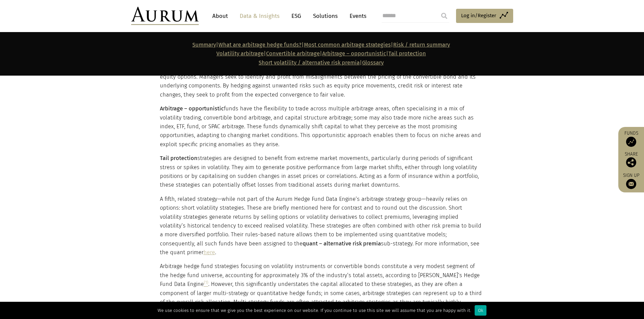  Describe the element at coordinates (354, 53) in the screenshot. I see `a: Arbitrage – opportunistic` at that location.